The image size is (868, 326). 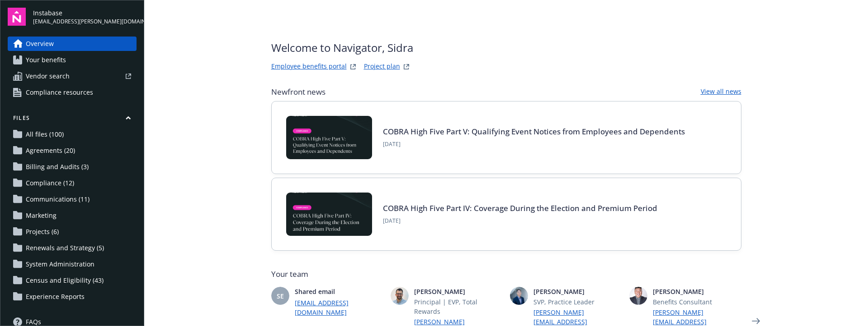 What do you see at coordinates (17, 17) in the screenshot?
I see `img: navigator-logo.svg` at bounding box center [17, 17].